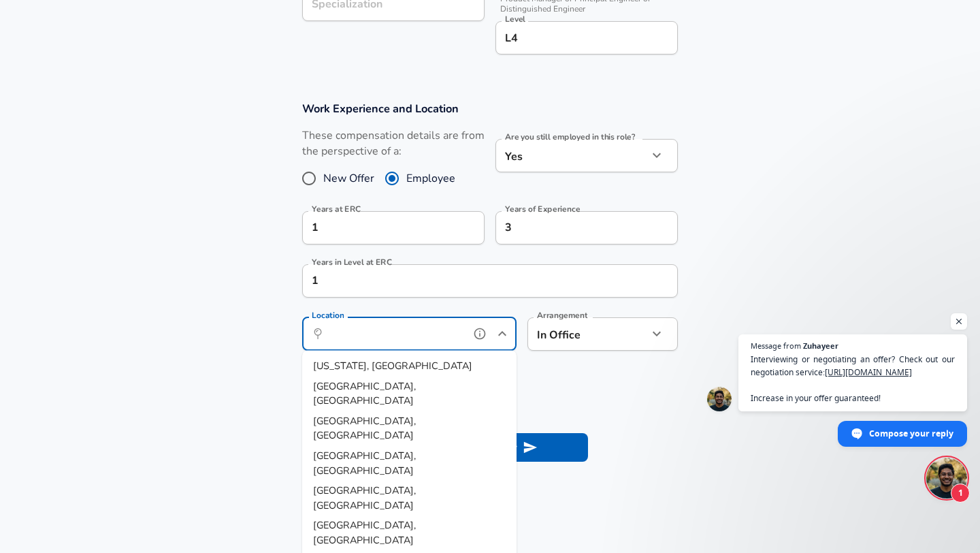  I want to click on label: Years at ERC, so click(336, 209).